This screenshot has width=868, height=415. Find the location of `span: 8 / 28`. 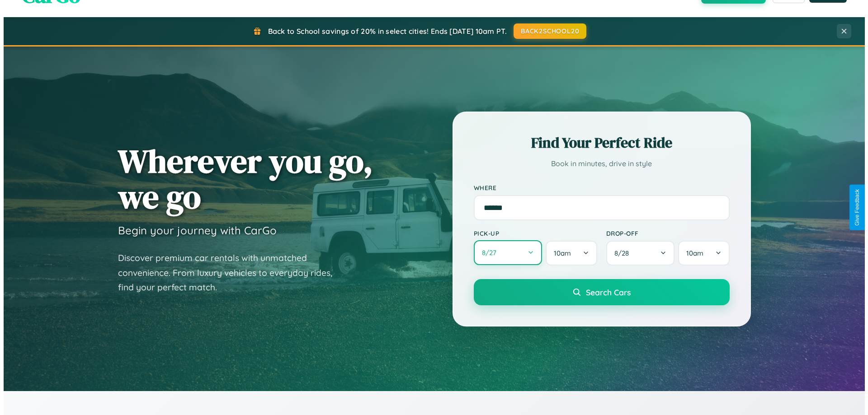

span: 8 / 28 is located at coordinates (621, 253).